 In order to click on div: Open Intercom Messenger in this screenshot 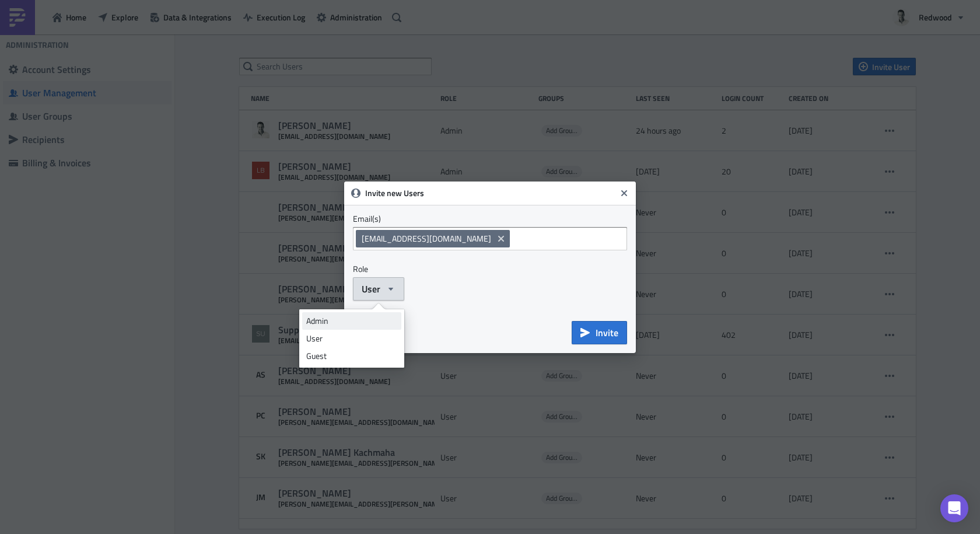, I will do `click(954, 508)`.